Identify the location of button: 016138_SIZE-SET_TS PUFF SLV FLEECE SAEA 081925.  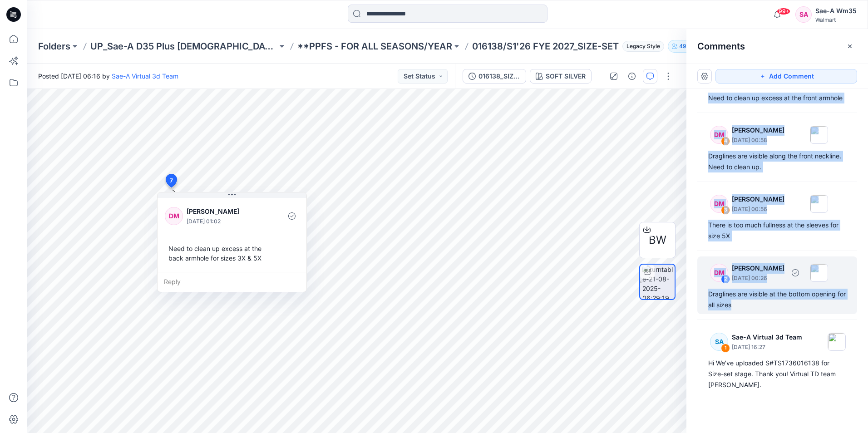
(494, 76).